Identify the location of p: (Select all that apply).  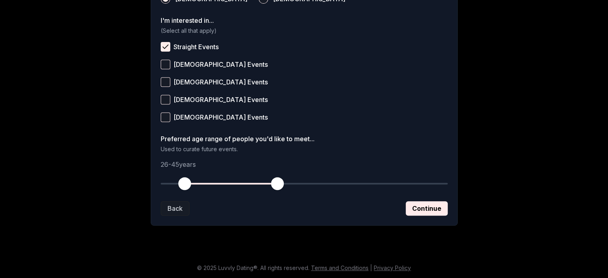
(304, 31).